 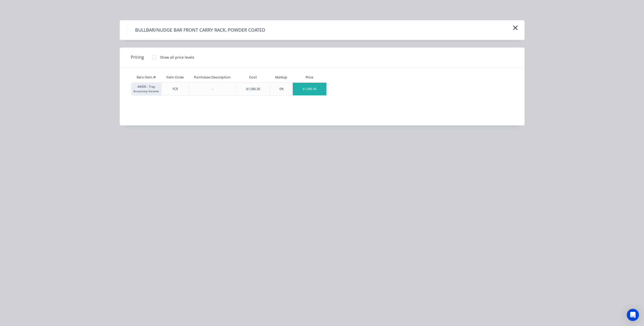 What do you see at coordinates (137, 57) in the screenshot?
I see `span: Pricing` at bounding box center [137, 57].